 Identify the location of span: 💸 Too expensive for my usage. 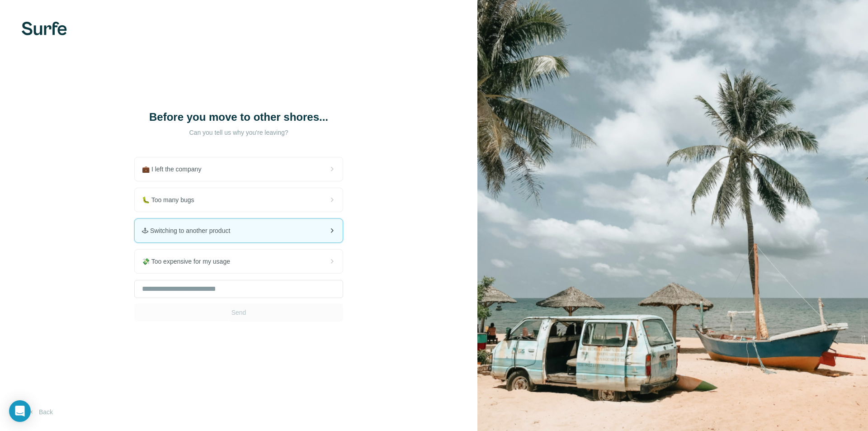
(189, 261).